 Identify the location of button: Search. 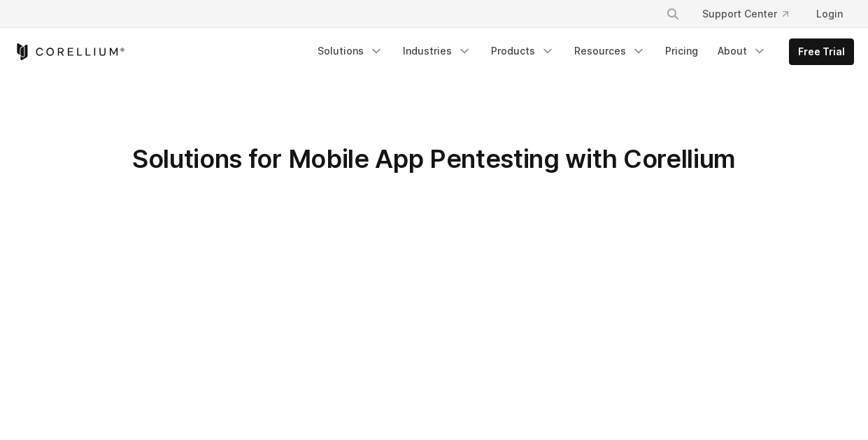
(673, 14).